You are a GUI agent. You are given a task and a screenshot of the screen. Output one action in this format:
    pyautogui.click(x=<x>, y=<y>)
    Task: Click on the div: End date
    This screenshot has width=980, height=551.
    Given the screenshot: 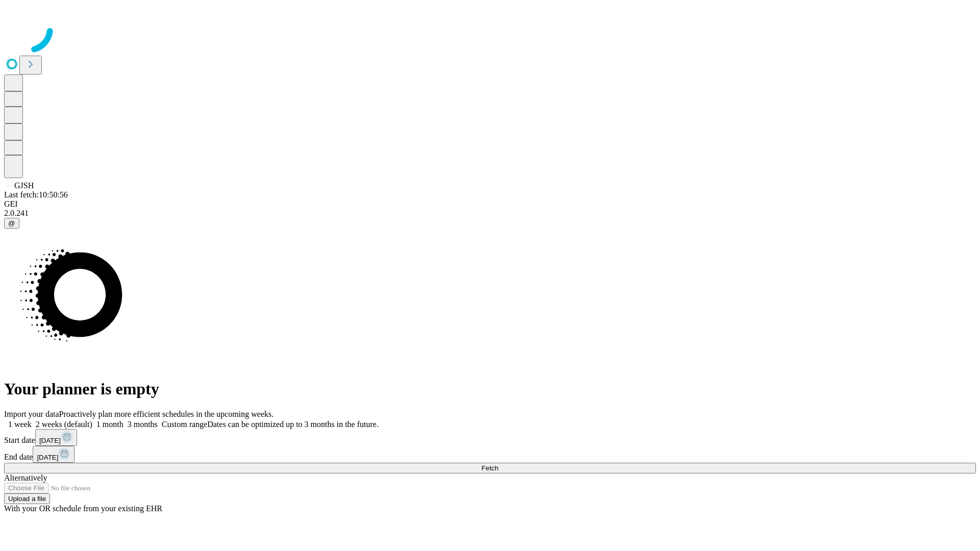 What is the action you would take?
    pyautogui.click(x=490, y=454)
    